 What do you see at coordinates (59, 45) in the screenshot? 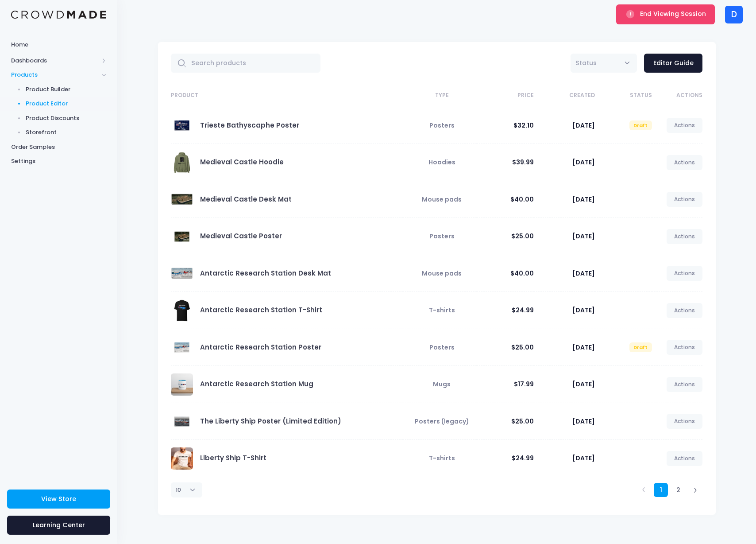
I see `span: Home` at bounding box center [59, 45].